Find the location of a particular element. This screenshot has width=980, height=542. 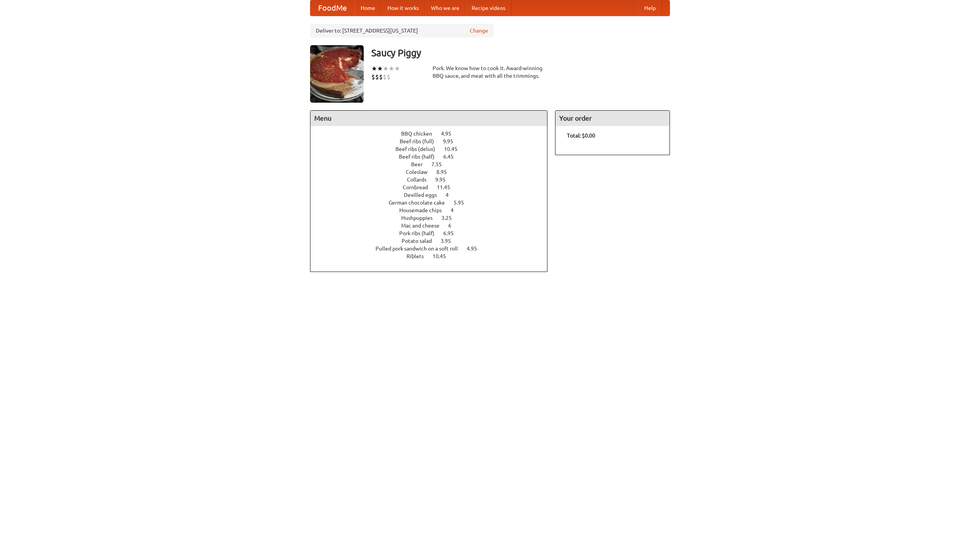

span: Riblets is located at coordinates (419, 256).